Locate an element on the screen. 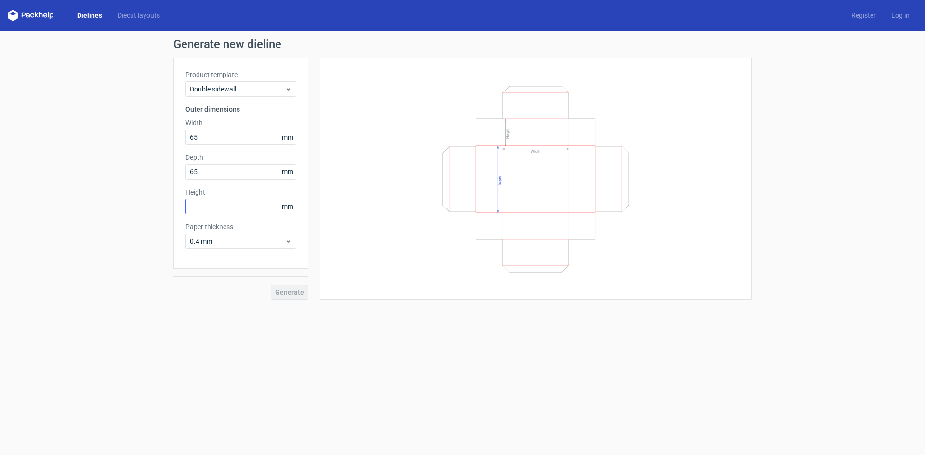 This screenshot has height=455, width=925. h1: Generate new dieline is located at coordinates (463, 44).